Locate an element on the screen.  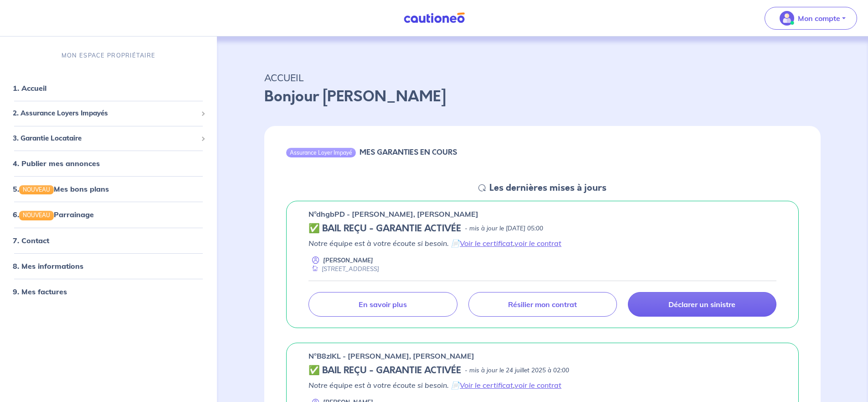
div: 7. Contact is located at coordinates (109, 240).